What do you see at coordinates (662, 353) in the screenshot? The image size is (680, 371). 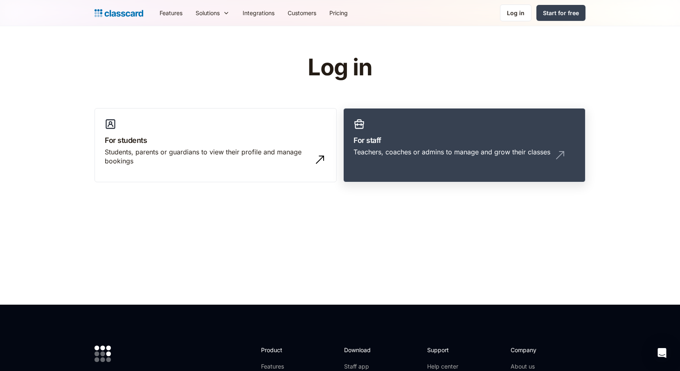 I see `div: Open Intercom Messenger` at bounding box center [662, 353].